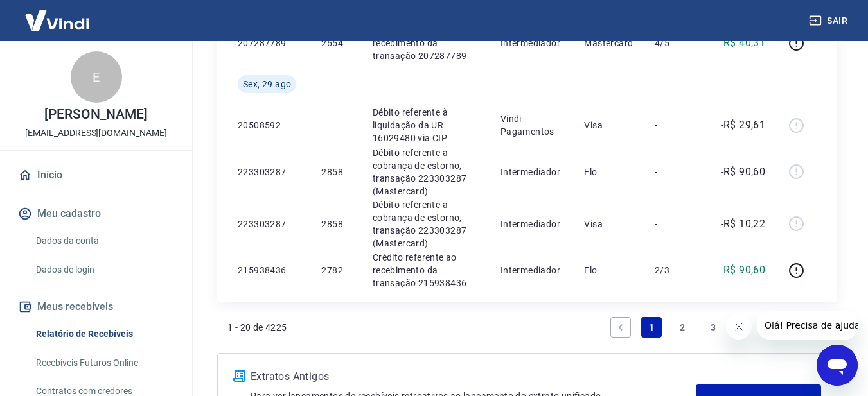 This screenshot has height=396, width=868. I want to click on a: Previous page, so click(621, 327).